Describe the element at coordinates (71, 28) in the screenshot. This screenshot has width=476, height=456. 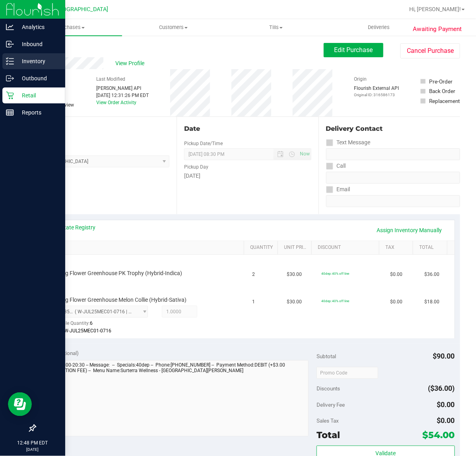
I see `a: Purchases` at that location.